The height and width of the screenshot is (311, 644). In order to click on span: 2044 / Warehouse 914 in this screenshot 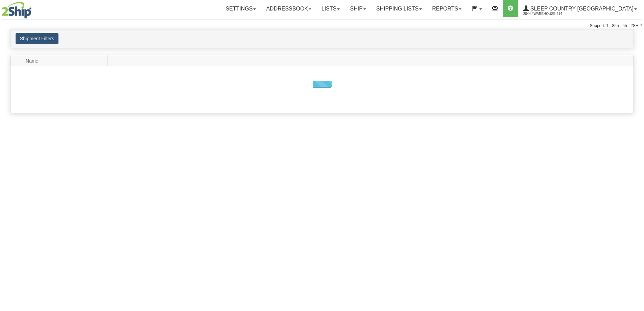, I will do `click(548, 14)`.